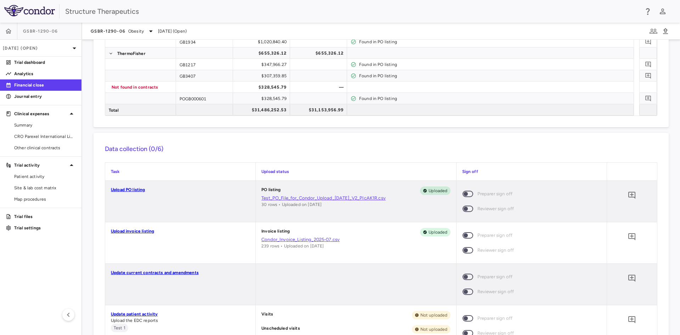 The height and width of the screenshot is (335, 680). I want to click on p: Financial close, so click(45, 85).